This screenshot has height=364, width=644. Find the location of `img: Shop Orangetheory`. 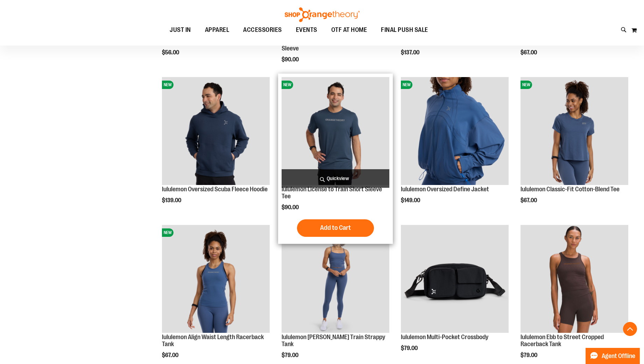

img: Shop Orangetheory is located at coordinates (322, 15).